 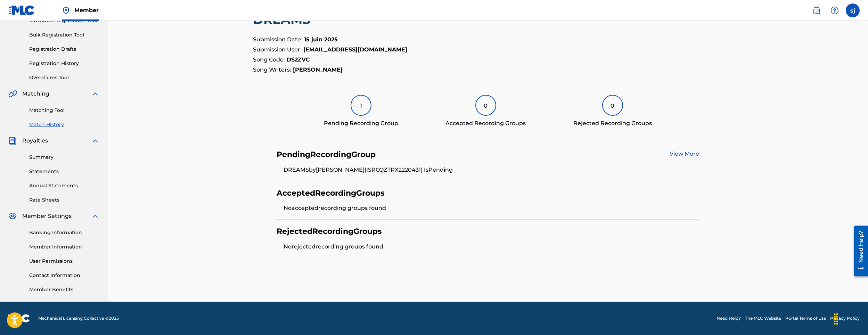 I want to click on a: Registration History, so click(x=64, y=64).